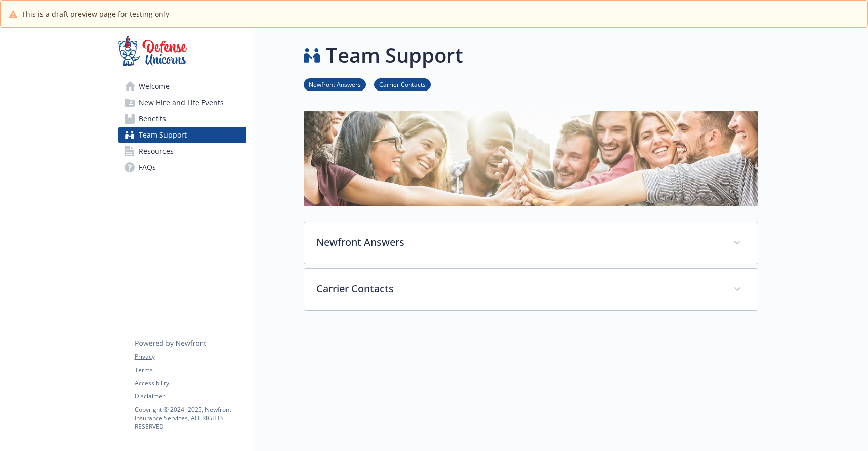 Image resolution: width=868 pixels, height=451 pixels. Describe the element at coordinates (182, 102) in the screenshot. I see `a: New Hire and Life Events` at that location.